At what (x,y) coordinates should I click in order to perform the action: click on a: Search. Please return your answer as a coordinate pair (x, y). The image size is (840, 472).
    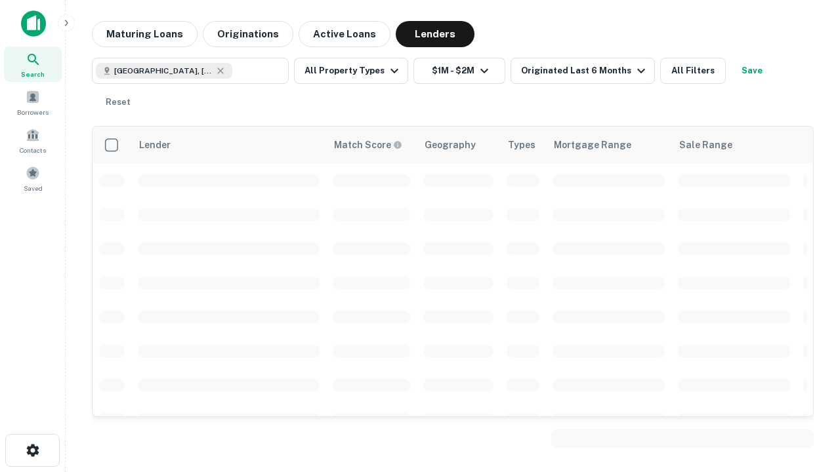
    Looking at the image, I should click on (33, 64).